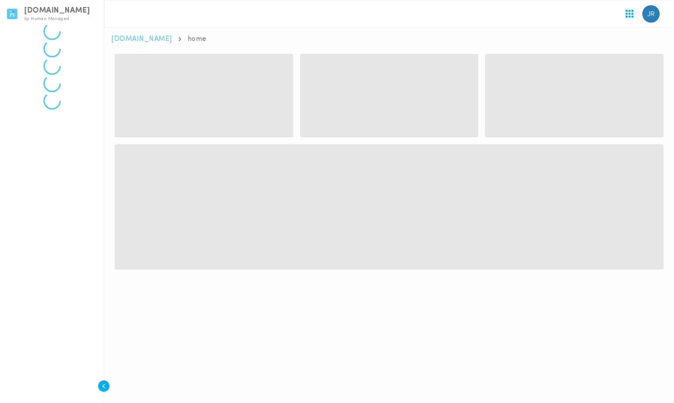 The height and width of the screenshot is (403, 674). Describe the element at coordinates (12, 14) in the screenshot. I see `img: invicta.io` at that location.